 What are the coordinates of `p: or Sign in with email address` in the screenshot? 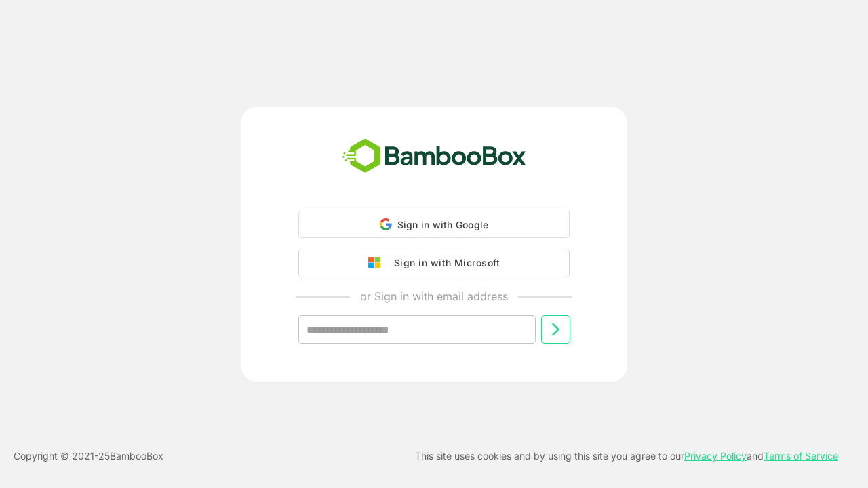 It's located at (434, 296).